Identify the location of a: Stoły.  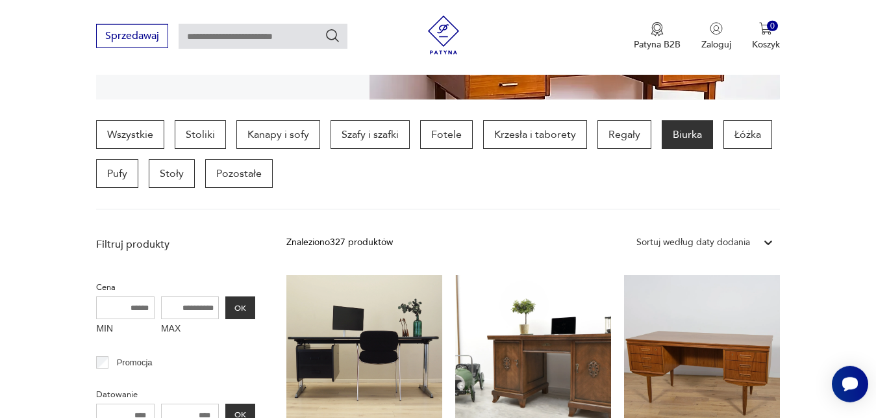
(171, 173).